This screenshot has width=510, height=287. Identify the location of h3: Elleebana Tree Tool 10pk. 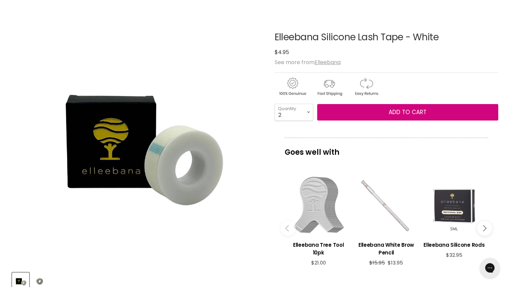
(319, 249).